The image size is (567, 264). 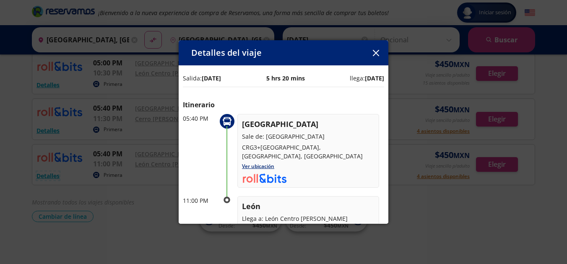 What do you see at coordinates (200, 200) in the screenshot?
I see `p: 11:00 PM` at bounding box center [200, 200].